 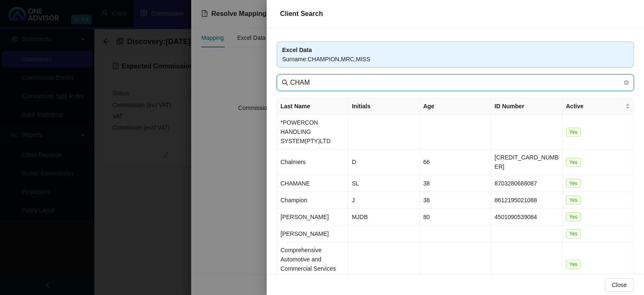 What do you see at coordinates (619, 285) in the screenshot?
I see `span: Close` at bounding box center [619, 285].